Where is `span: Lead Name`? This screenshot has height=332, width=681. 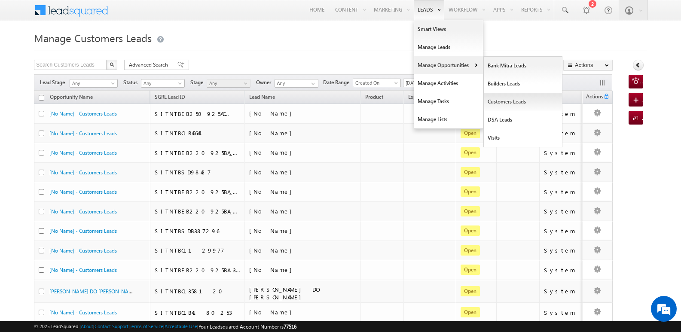 span: Lead Name is located at coordinates (262, 98).